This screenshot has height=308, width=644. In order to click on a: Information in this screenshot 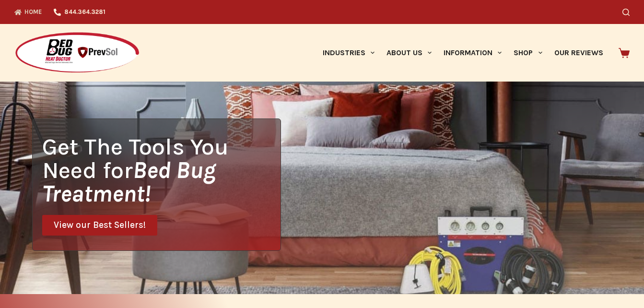, I will do `click(473, 53)`.